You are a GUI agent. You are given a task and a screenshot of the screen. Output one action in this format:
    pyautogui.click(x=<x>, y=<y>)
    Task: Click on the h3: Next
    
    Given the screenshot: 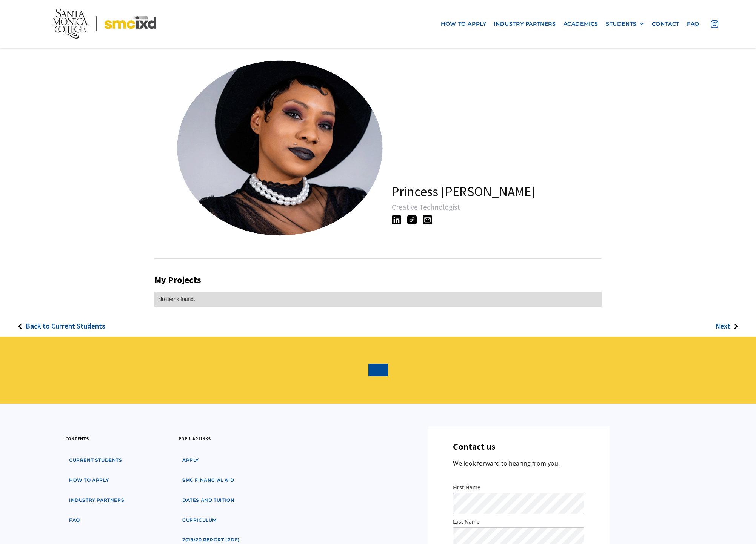 What is the action you would take?
    pyautogui.click(x=723, y=326)
    